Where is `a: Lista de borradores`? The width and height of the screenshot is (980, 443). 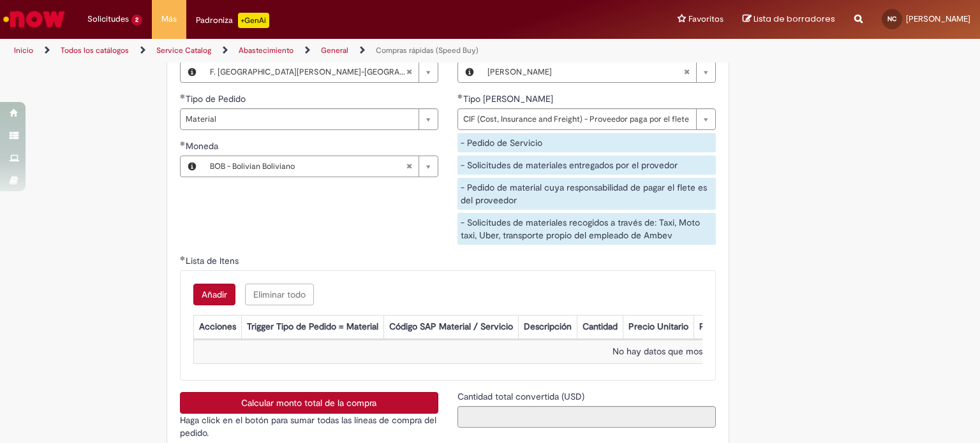 a: Lista de borradores is located at coordinates (789, 19).